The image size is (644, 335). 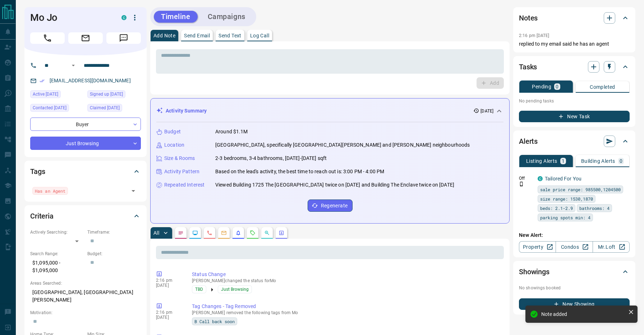 I want to click on svg: Lead Browsing Activity, so click(x=195, y=233).